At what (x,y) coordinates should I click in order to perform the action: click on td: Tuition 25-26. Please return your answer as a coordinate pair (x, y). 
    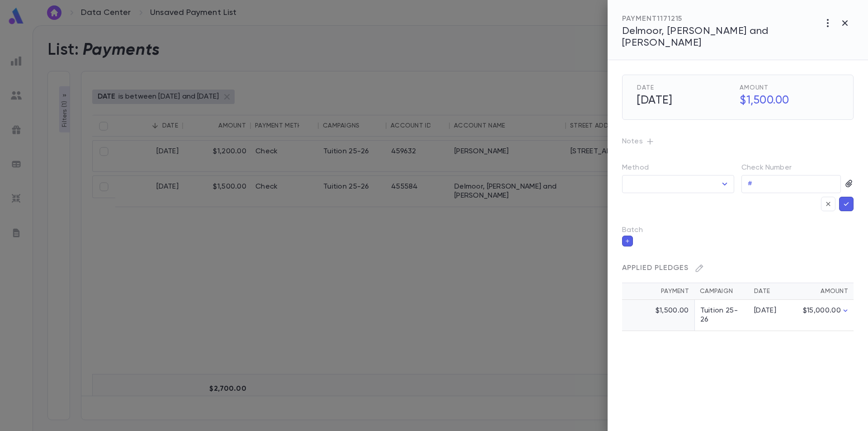
    Looking at the image, I should click on (722, 315).